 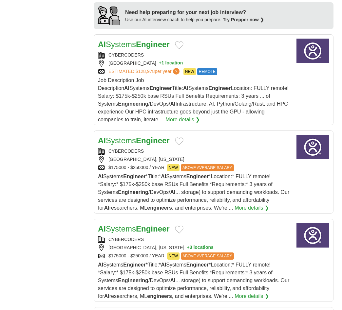 What do you see at coordinates (144, 72) in the screenshot?
I see `a: ESTIMATED:$128,978per year?` at bounding box center [144, 72].